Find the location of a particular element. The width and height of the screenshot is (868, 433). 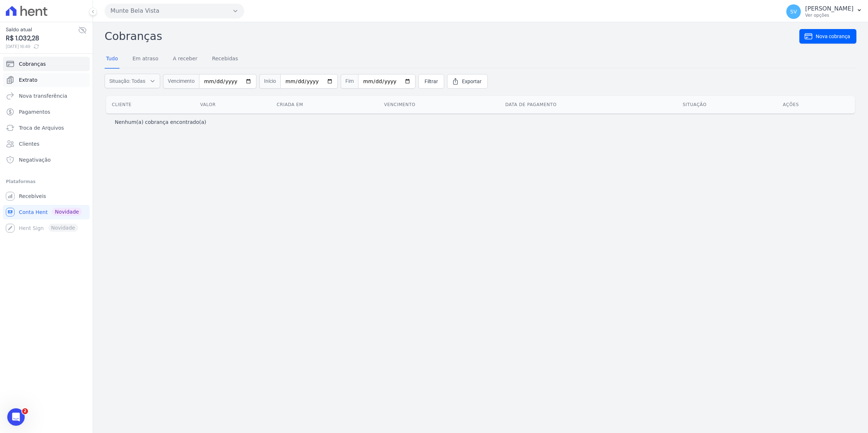

span: Extrato is located at coordinates (28, 80).